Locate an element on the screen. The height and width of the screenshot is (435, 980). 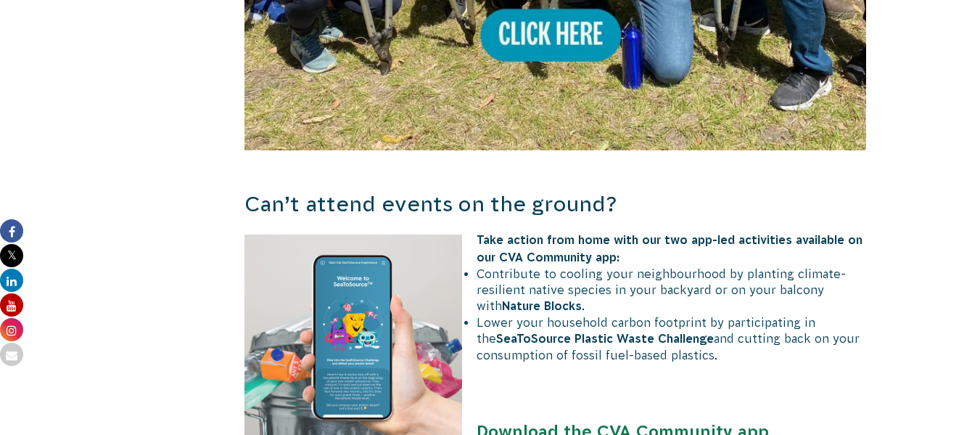
strong: SeaToSource Plastic Waste Challenge is located at coordinates (605, 338).